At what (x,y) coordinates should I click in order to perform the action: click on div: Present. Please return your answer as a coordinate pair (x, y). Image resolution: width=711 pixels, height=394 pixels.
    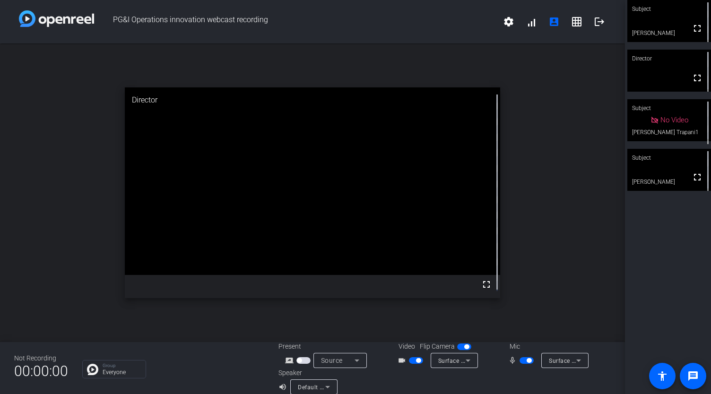
    Looking at the image, I should click on (326, 346).